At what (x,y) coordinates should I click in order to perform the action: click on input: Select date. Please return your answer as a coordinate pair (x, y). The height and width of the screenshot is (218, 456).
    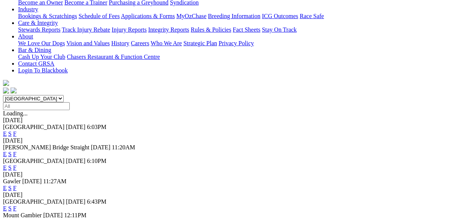
    Looking at the image, I should click on (36, 106).